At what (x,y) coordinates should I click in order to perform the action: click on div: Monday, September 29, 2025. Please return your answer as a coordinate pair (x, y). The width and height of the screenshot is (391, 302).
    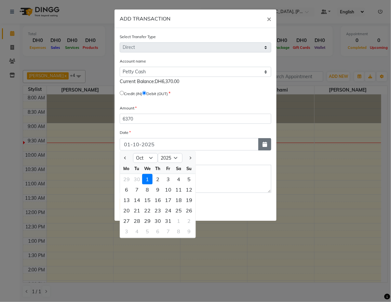
    Looking at the image, I should click on (127, 179).